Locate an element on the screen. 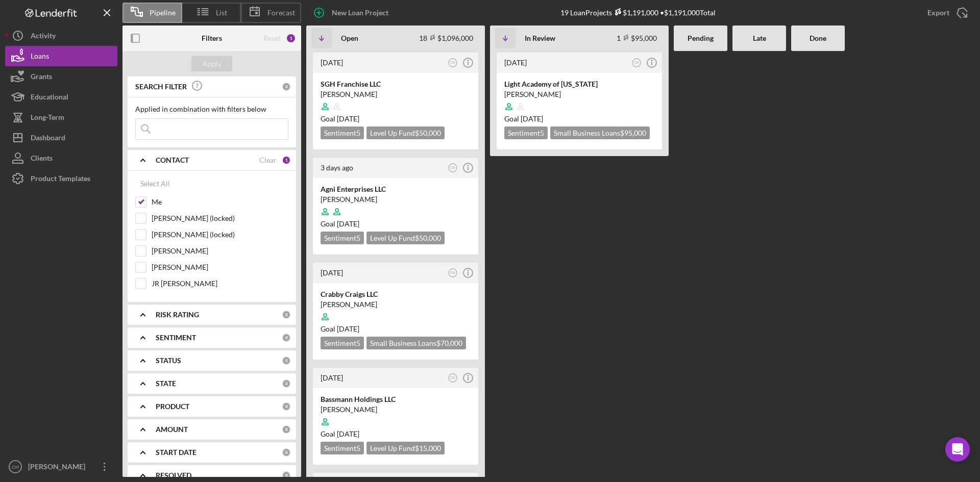 The height and width of the screenshot is (482, 980). button: Dashboard is located at coordinates (61, 138).